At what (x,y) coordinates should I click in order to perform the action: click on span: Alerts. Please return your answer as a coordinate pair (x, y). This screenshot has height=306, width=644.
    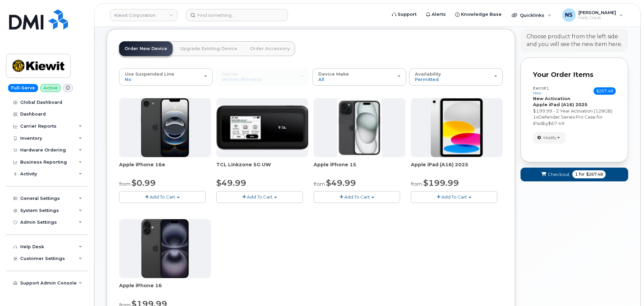
    Looking at the image, I should click on (439, 15).